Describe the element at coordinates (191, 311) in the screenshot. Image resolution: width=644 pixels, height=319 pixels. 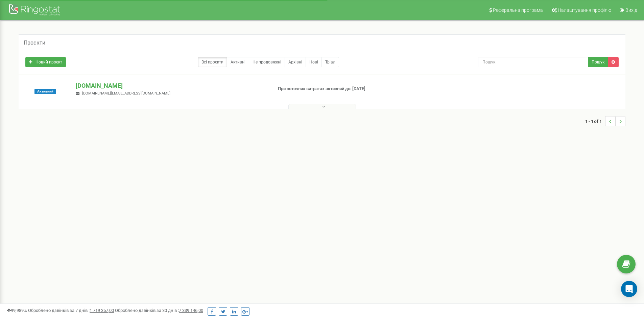
I see `u: 7 339 146,00` at that location.